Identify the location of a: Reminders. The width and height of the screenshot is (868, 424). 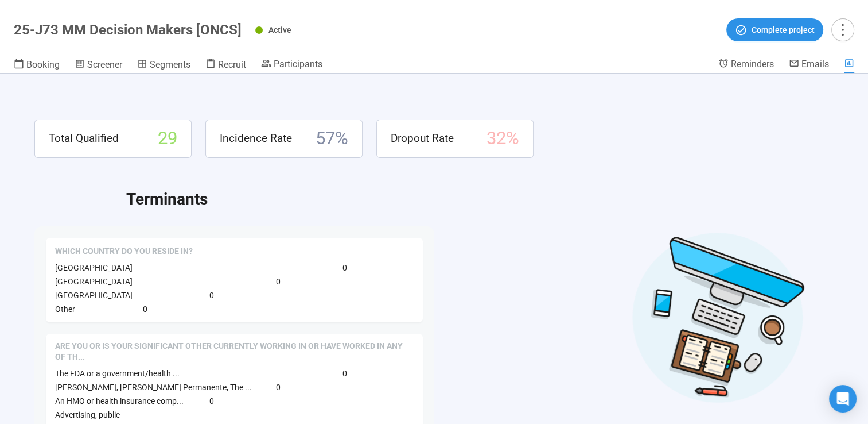
(746, 65).